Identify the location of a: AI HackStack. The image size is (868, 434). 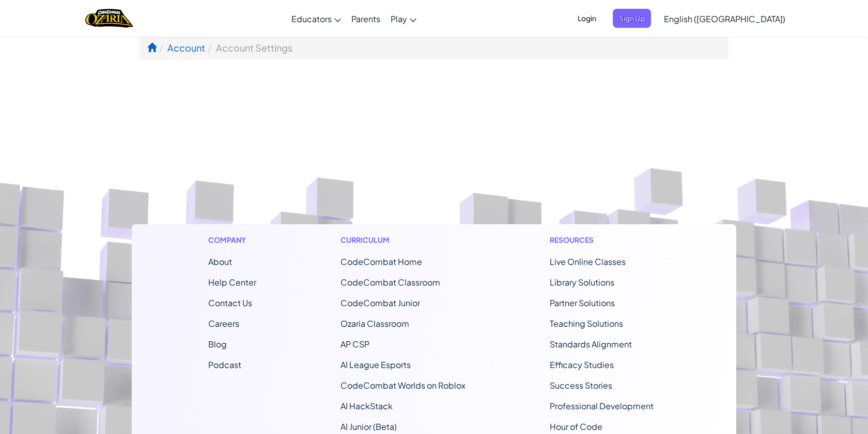
(366, 406).